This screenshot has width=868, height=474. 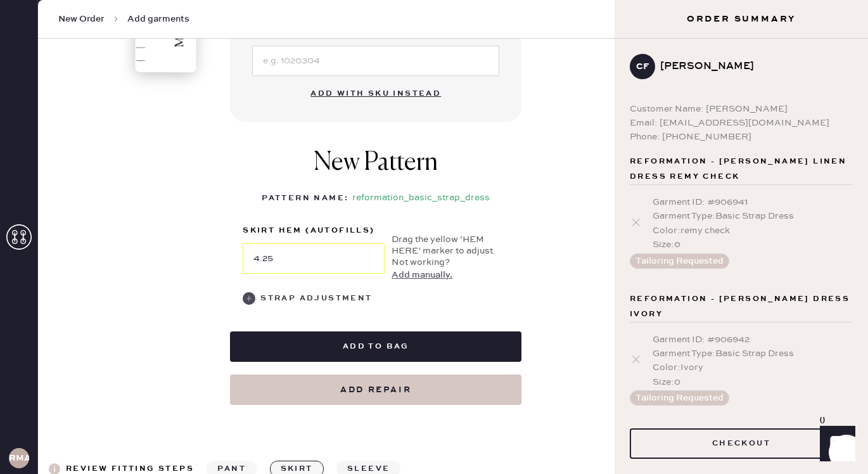 What do you see at coordinates (376, 346) in the screenshot?
I see `button: Add to bag` at bounding box center [376, 346].